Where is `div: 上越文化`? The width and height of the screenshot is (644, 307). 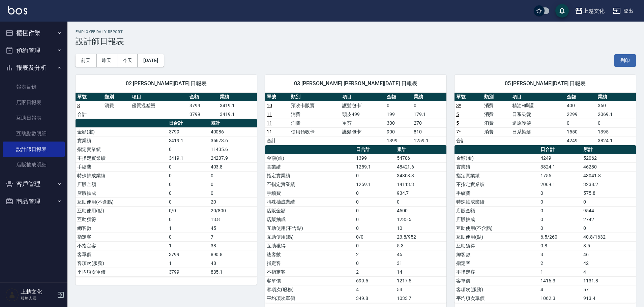
div: 上越文化 is located at coordinates (594, 11).